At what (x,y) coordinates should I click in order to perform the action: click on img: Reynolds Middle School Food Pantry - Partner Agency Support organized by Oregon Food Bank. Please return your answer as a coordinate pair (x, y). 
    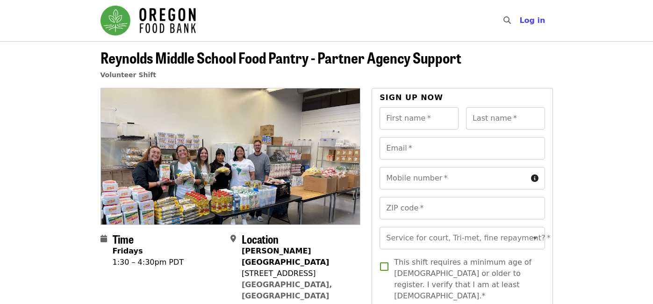
    Looking at the image, I should click on (230, 156).